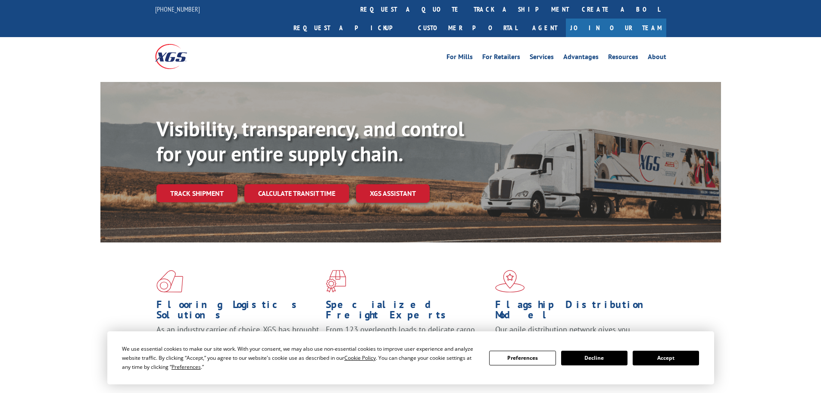 This screenshot has width=821, height=393. Describe the element at coordinates (459, 58) in the screenshot. I see `a: For Mills` at that location.